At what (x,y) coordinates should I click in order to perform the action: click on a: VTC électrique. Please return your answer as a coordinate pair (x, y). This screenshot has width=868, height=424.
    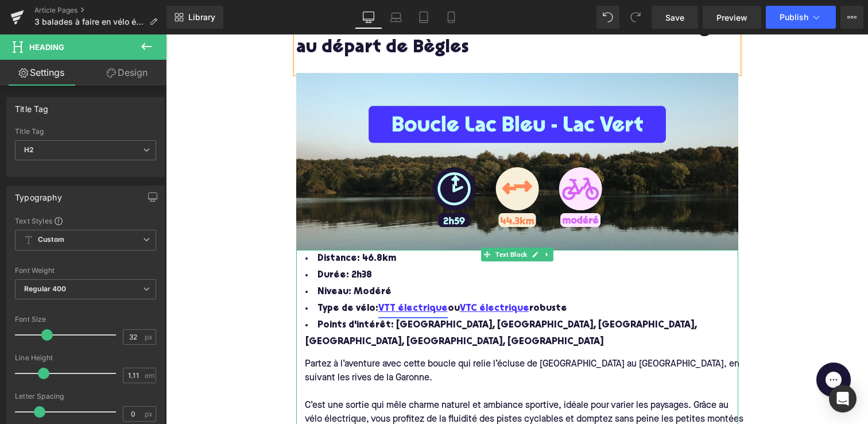
    Looking at the image, I should click on (328, 274).